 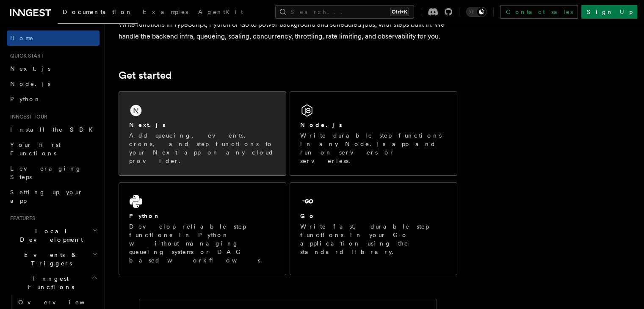 I want to click on a: Next.jsAdd queueing, events, crons, and step functions to your Next app on any cloud provider., so click(x=202, y=134).